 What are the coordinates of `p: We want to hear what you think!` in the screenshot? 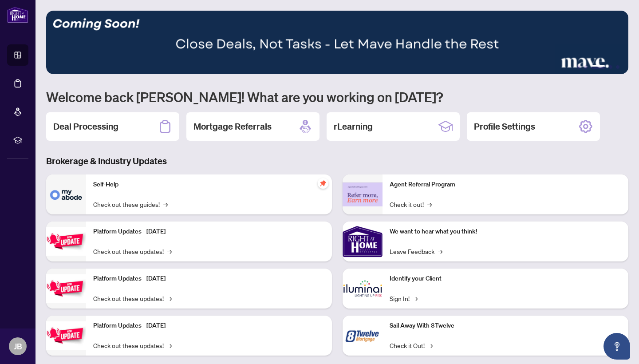 It's located at (505, 232).